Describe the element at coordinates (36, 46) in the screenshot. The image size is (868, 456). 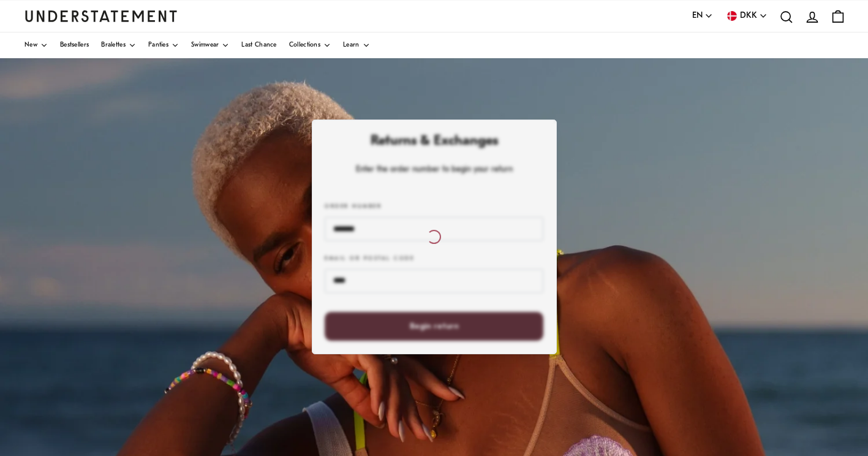
I see `a: New` at that location.